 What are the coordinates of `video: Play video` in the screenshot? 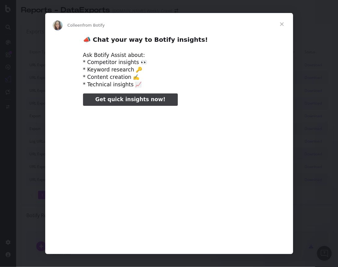 It's located at (169, 176).